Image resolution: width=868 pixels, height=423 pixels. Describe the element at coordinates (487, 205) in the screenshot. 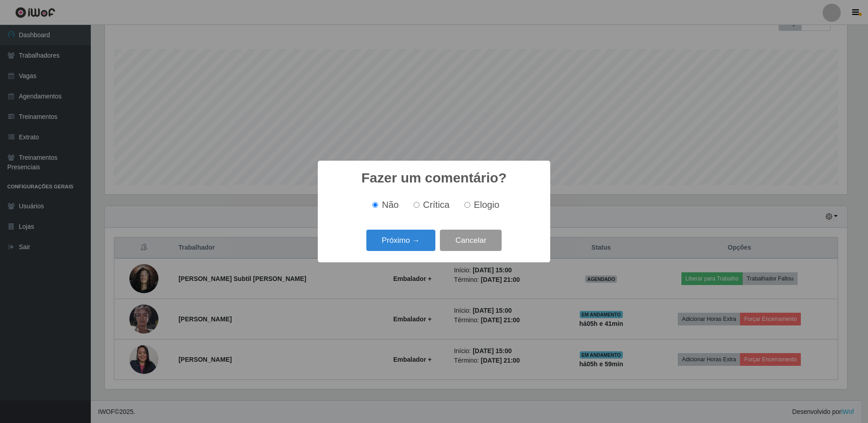

I see `span: Elogio` at that location.